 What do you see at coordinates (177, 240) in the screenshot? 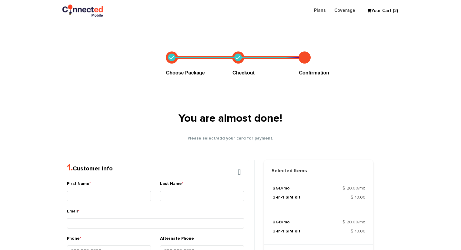
I see `label: Alternate Phone` at bounding box center [177, 240].